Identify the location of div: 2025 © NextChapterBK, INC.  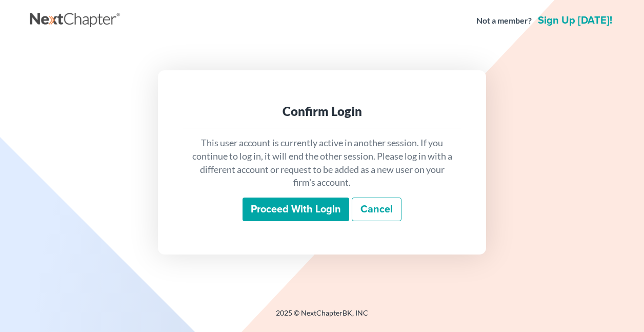
(322, 317).